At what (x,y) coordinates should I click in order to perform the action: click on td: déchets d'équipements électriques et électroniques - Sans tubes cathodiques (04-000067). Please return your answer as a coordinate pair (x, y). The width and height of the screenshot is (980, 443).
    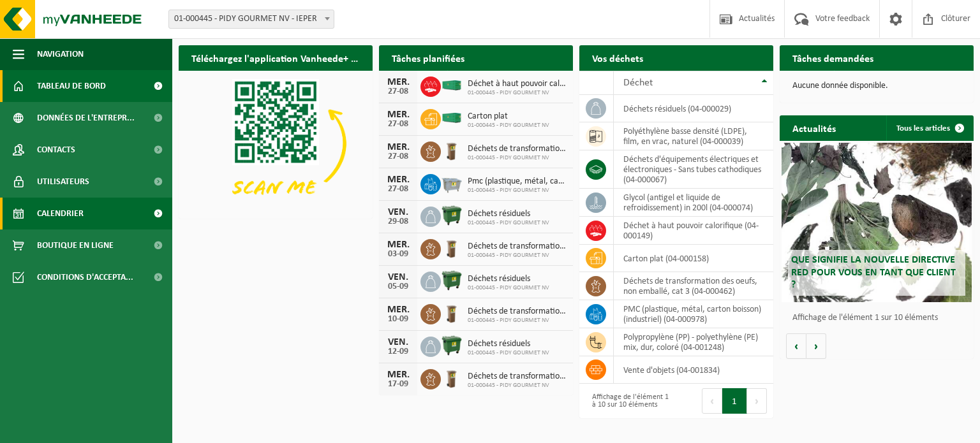
    Looking at the image, I should click on (693, 170).